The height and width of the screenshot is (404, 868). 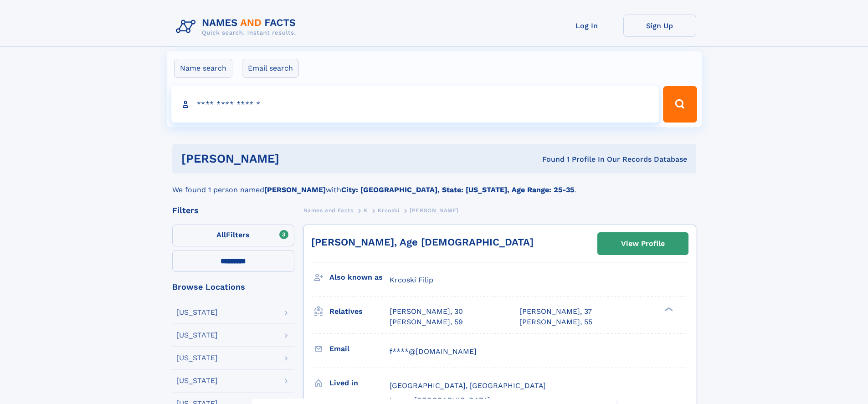 I want to click on h3: Email, so click(x=360, y=349).